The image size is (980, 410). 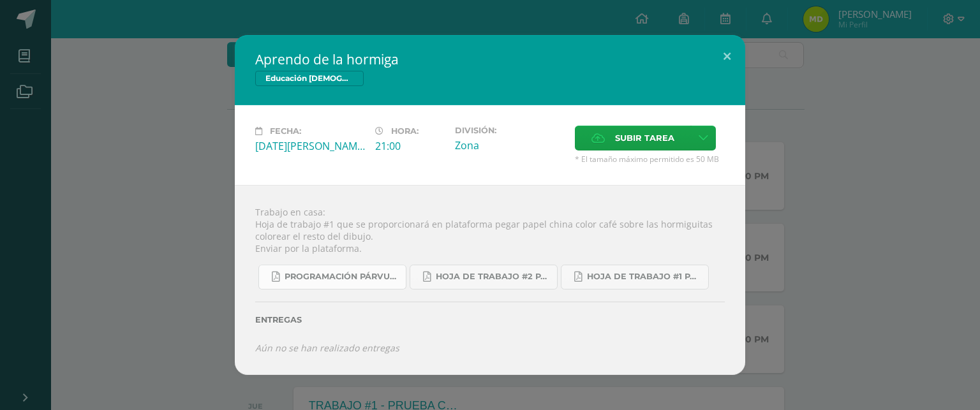 What do you see at coordinates (649, 159) in the screenshot?
I see `span: * El tamaño máximo permitido es 50 MB` at bounding box center [649, 159].